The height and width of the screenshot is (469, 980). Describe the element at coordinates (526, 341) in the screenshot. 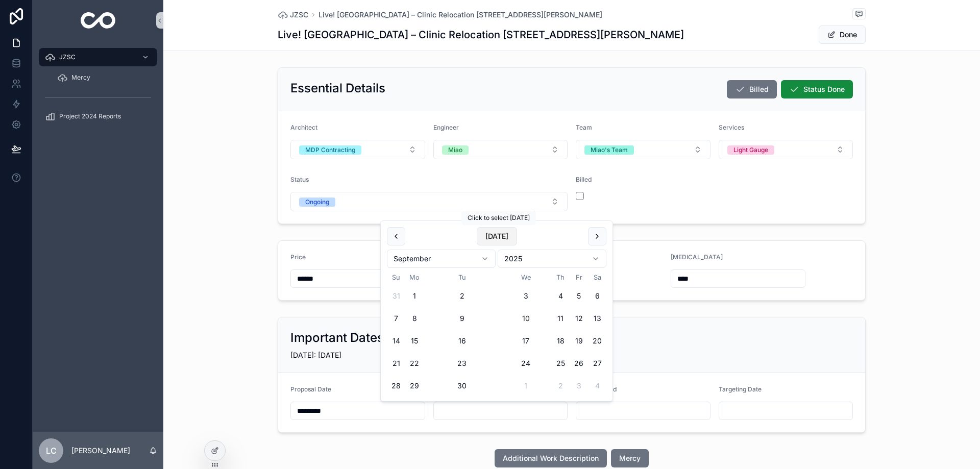

I see `button: Wednesday, September 17th, 2025` at that location.